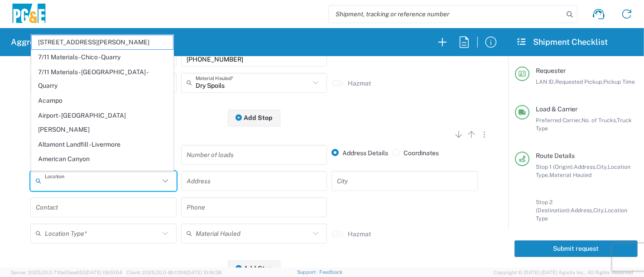 The width and height of the screenshot is (644, 277). Describe the element at coordinates (67, 272) in the screenshot. I see `span: Server: 2025.20.0-710e05ee653` at that location.